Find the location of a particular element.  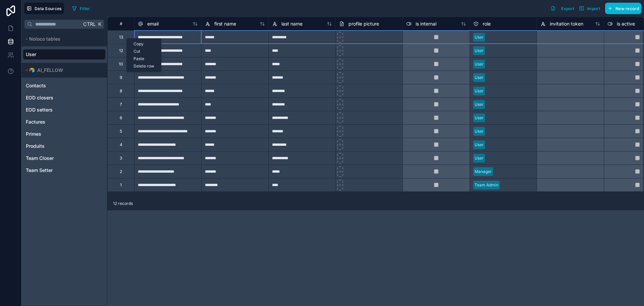

span: profile picture is located at coordinates (364, 24).